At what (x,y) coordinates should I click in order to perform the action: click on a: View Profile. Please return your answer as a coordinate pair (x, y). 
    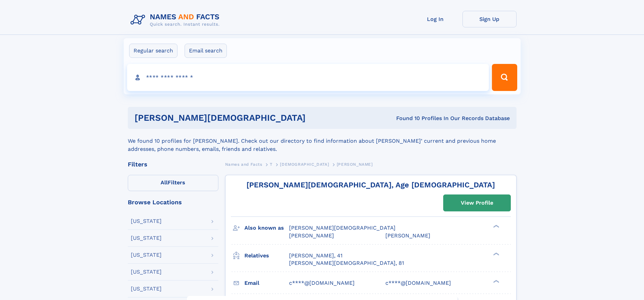
    Looking at the image, I should click on (477, 203).